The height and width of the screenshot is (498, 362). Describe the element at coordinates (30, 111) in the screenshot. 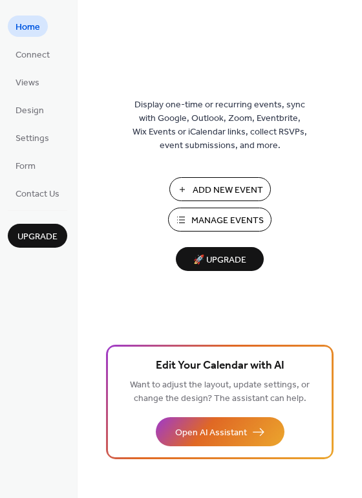

I see `span: Design` at that location.